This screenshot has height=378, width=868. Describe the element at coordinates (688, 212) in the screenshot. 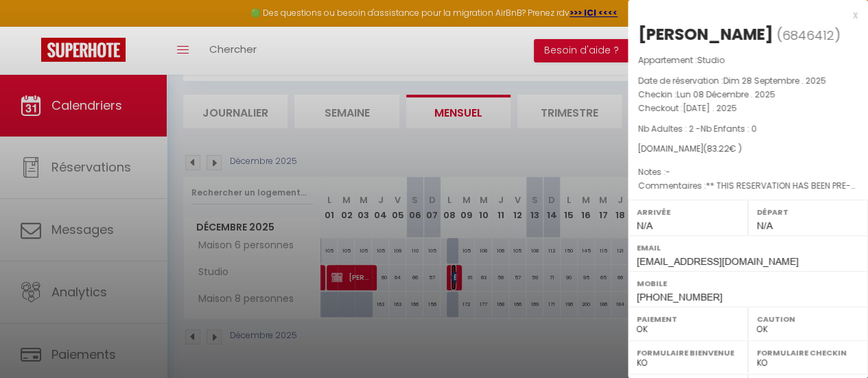

I see `label: Arrivée` at that location.